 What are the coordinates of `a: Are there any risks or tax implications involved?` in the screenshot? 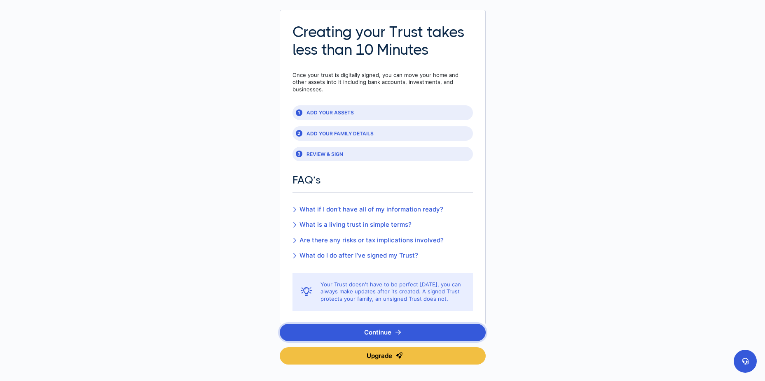 It's located at (368, 241).